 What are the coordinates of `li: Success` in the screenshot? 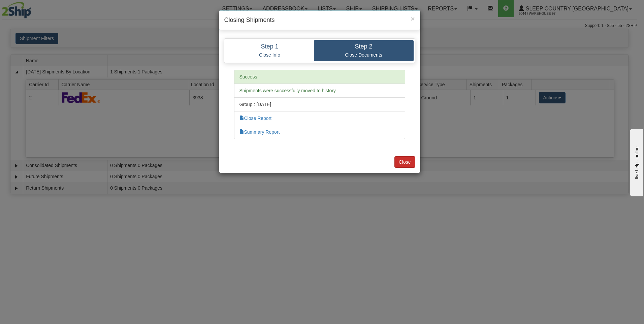 It's located at (320, 77).